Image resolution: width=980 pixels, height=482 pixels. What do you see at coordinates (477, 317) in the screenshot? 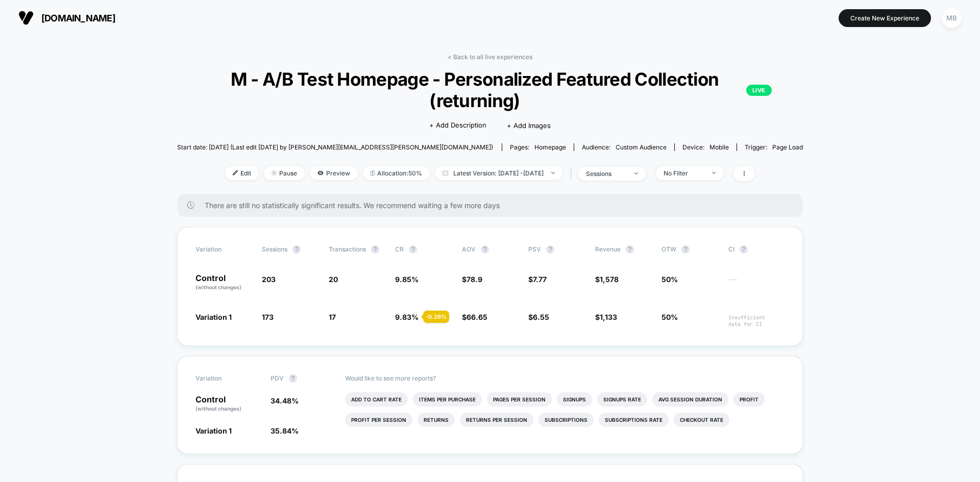
I see `span: 66.65` at bounding box center [477, 317].